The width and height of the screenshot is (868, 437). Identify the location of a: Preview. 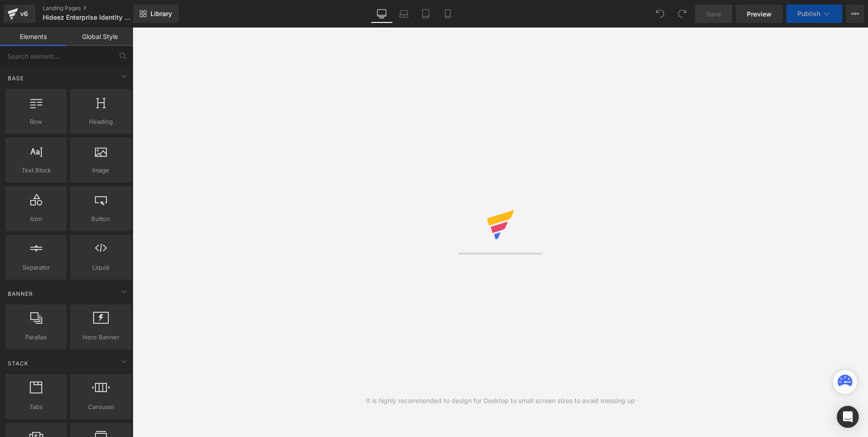
(760, 14).